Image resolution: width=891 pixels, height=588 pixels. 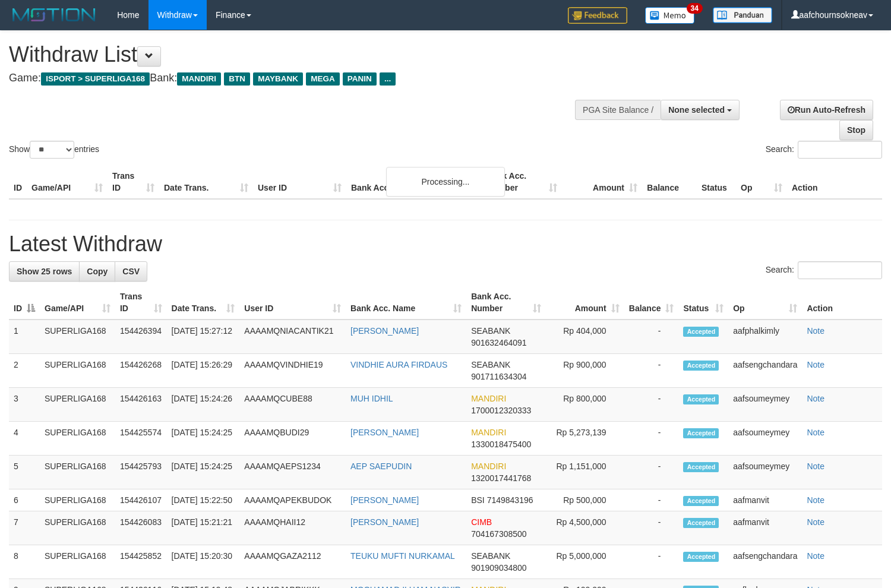 I want to click on th: Trans ID: activate to sort column ascending, so click(x=141, y=302).